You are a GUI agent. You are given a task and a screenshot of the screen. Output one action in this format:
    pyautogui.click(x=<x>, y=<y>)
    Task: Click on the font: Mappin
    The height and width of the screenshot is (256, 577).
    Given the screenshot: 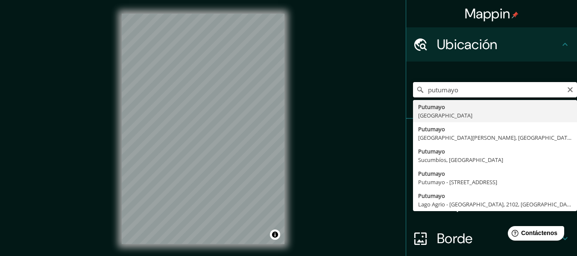 What is the action you would take?
    pyautogui.click(x=487, y=14)
    